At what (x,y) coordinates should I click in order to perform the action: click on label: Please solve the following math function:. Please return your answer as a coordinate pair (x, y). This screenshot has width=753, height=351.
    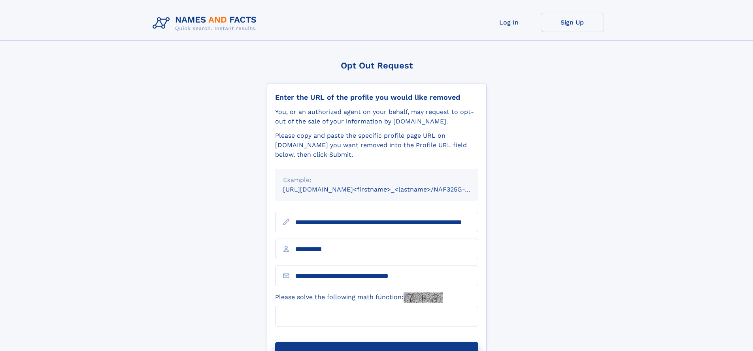
    Looking at the image, I should click on (359, 297).